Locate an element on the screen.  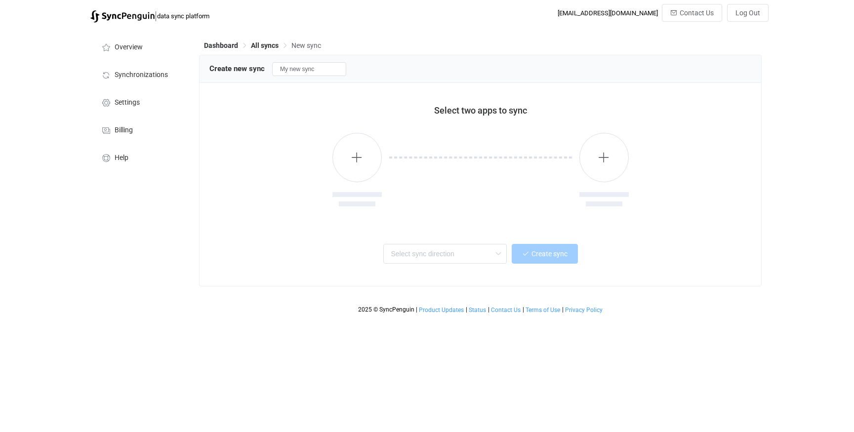
button: Log Out is located at coordinates (748, 13).